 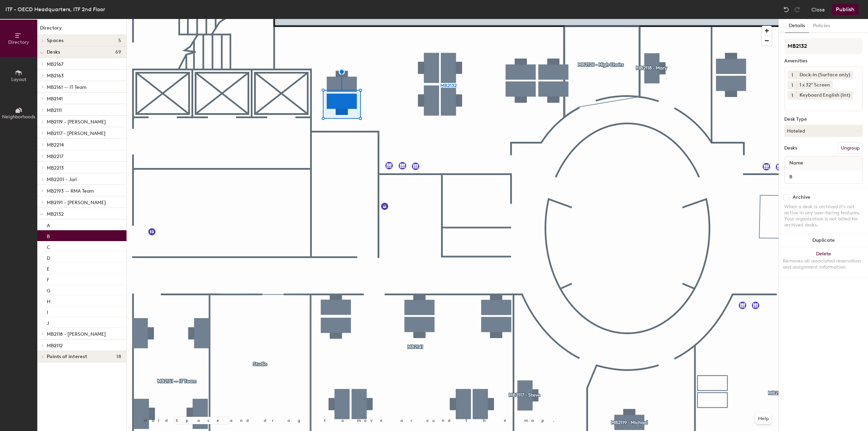 What do you see at coordinates (55, 98) in the screenshot?
I see `span: MB2141` at bounding box center [55, 98].